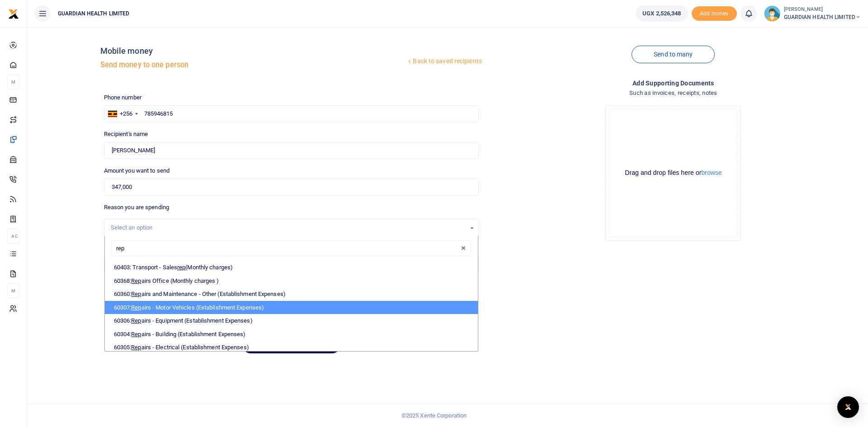 The height and width of the screenshot is (427, 868). Describe the element at coordinates (14, 13) in the screenshot. I see `a: logo-small logo-large logo-large` at that location.